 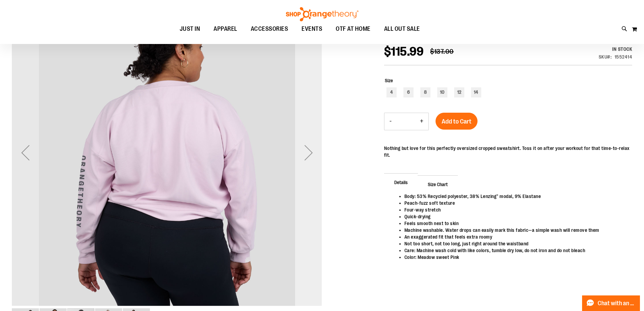 I want to click on div: 10, so click(x=442, y=92).